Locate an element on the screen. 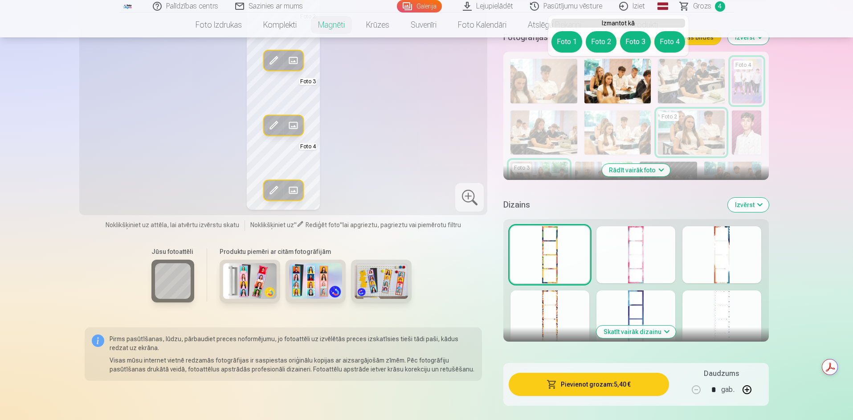  h6: Produktu piemēri ar citām fotogrāfijām is located at coordinates (315, 252).